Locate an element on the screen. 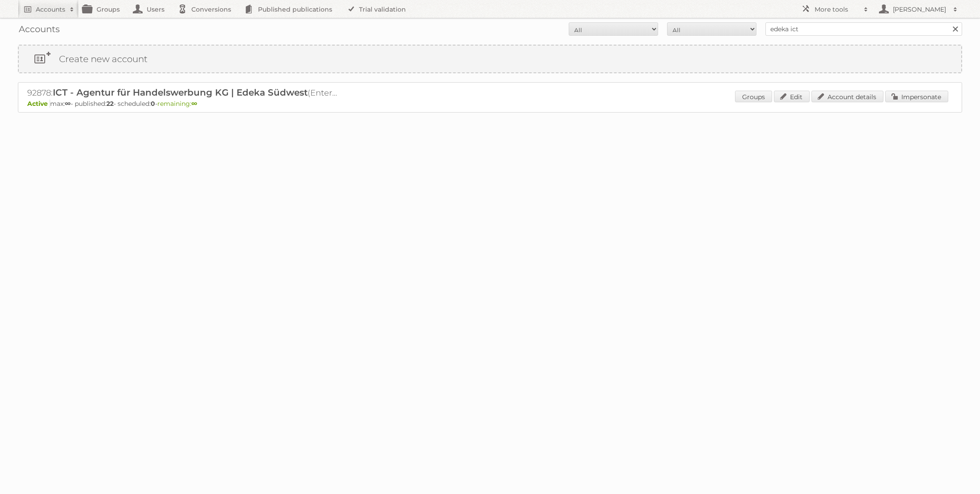 The image size is (980, 494). span: Active is located at coordinates (38, 103).